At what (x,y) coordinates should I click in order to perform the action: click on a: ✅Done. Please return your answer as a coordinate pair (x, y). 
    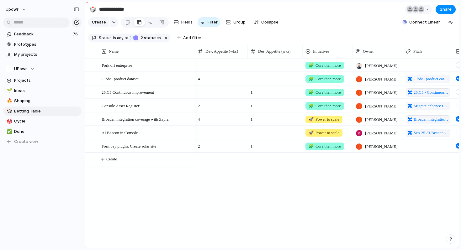
    Looking at the image, I should click on (42, 132).